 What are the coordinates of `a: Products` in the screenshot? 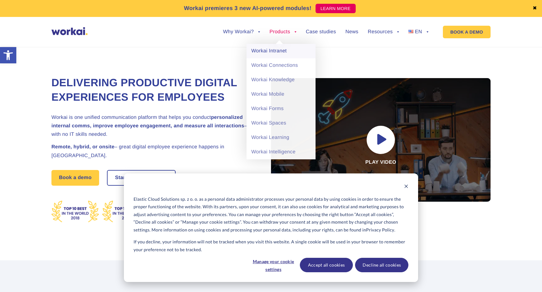 It's located at (283, 32).